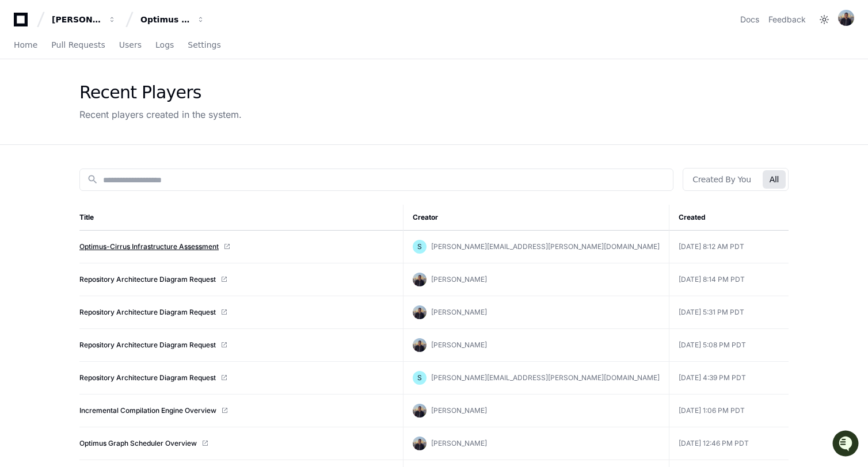  Describe the element at coordinates (130, 45) in the screenshot. I see `a: Users` at that location.